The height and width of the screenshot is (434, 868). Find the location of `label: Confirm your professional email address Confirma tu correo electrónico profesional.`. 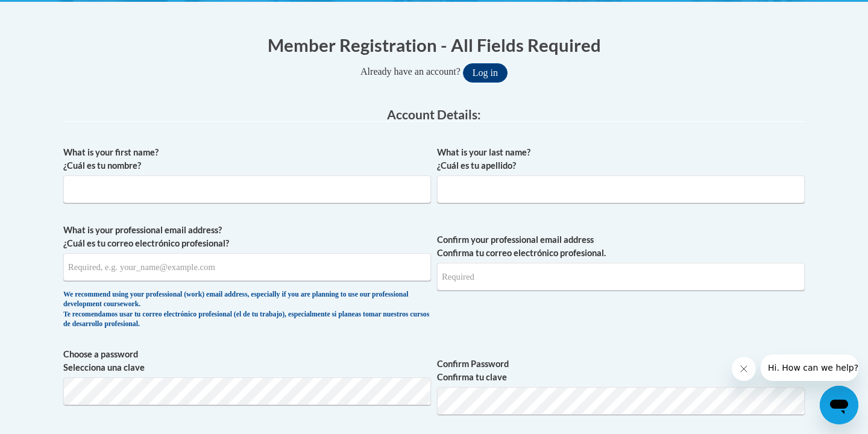

label: Confirm your professional email address Confirma tu correo electrónico profesional. is located at coordinates (621, 247).